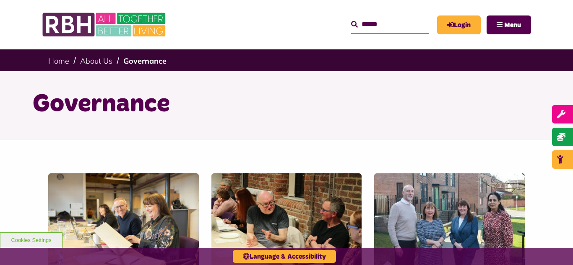 The height and width of the screenshot is (265, 573). What do you see at coordinates (284, 257) in the screenshot?
I see `button: Language & Accessibility` at bounding box center [284, 257].